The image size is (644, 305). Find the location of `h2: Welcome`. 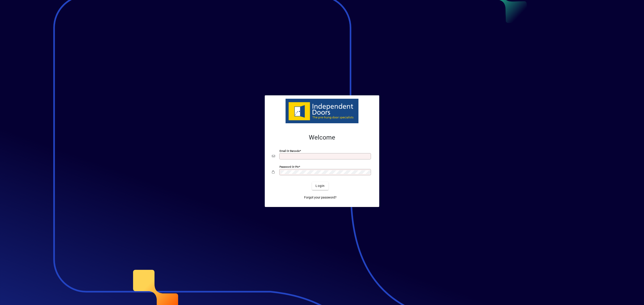

h2: Welcome is located at coordinates (322, 138).